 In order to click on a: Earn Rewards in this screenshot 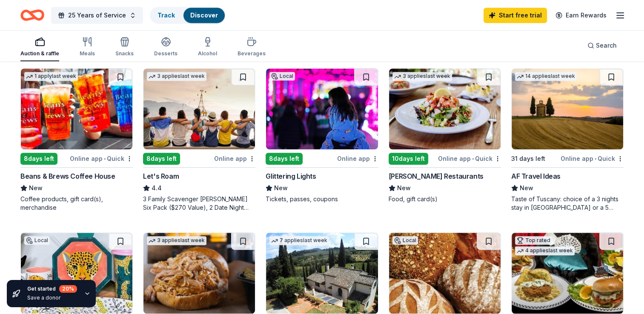, I will do `click(581, 15)`.